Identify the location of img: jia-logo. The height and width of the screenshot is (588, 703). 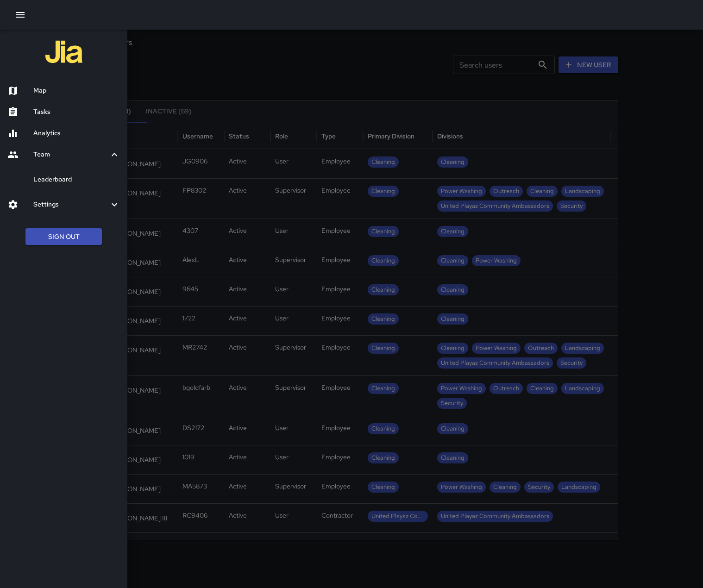
(64, 52).